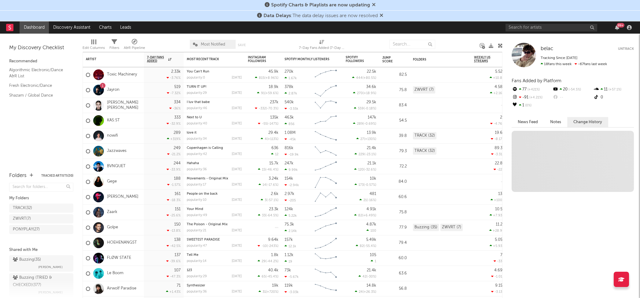  I want to click on span: -70.3 %, so click(272, 108).